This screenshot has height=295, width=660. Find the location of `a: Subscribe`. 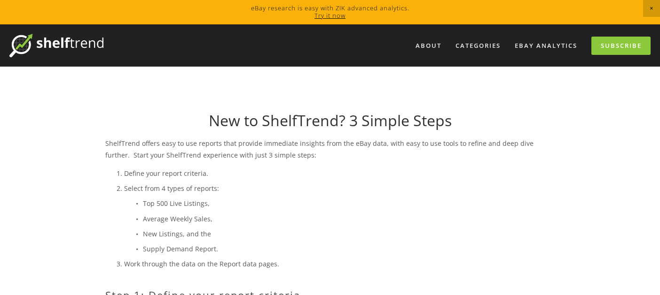

a: Subscribe is located at coordinates (621, 46).